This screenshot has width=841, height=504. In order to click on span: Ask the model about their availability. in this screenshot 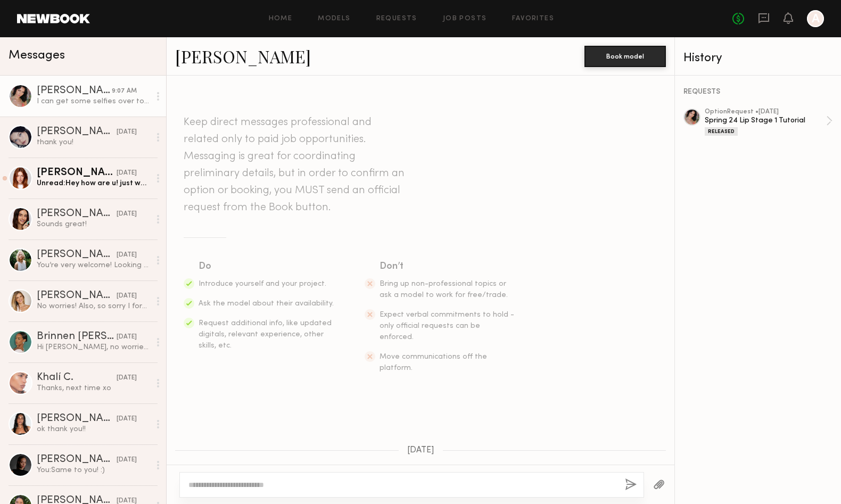, I will do `click(266, 303)`.